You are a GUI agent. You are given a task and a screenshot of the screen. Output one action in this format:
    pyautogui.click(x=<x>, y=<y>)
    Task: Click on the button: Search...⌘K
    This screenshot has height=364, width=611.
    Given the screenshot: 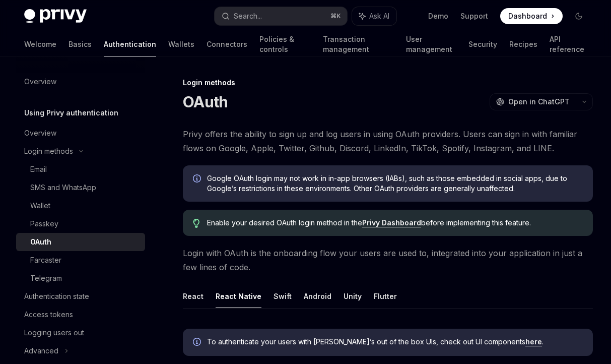 What is the action you would take?
    pyautogui.click(x=281, y=16)
    